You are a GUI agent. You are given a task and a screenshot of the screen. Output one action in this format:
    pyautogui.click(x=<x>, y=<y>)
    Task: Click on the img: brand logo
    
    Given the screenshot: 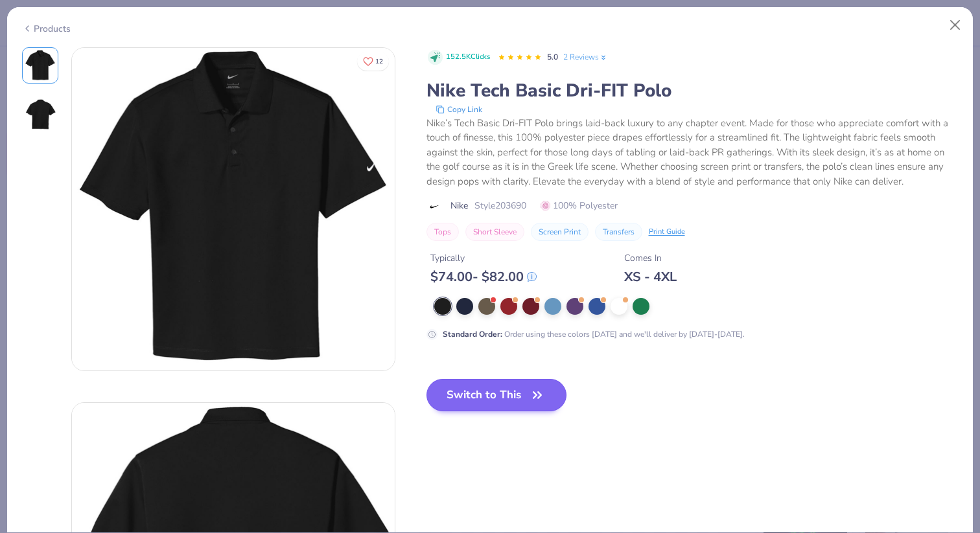 What is the action you would take?
    pyautogui.click(x=435, y=207)
    